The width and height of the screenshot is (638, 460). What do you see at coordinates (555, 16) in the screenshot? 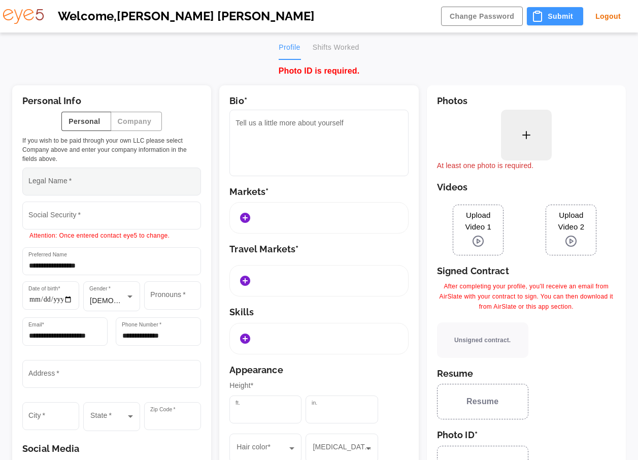
I see `button: Submit` at bounding box center [555, 16].